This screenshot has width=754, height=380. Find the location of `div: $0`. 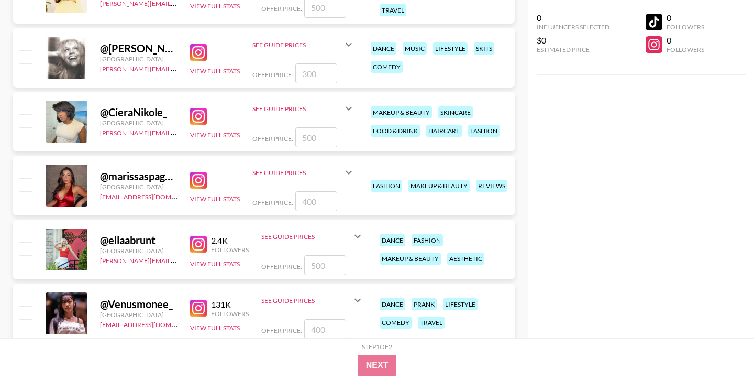

div: $0 is located at coordinates (573, 40).